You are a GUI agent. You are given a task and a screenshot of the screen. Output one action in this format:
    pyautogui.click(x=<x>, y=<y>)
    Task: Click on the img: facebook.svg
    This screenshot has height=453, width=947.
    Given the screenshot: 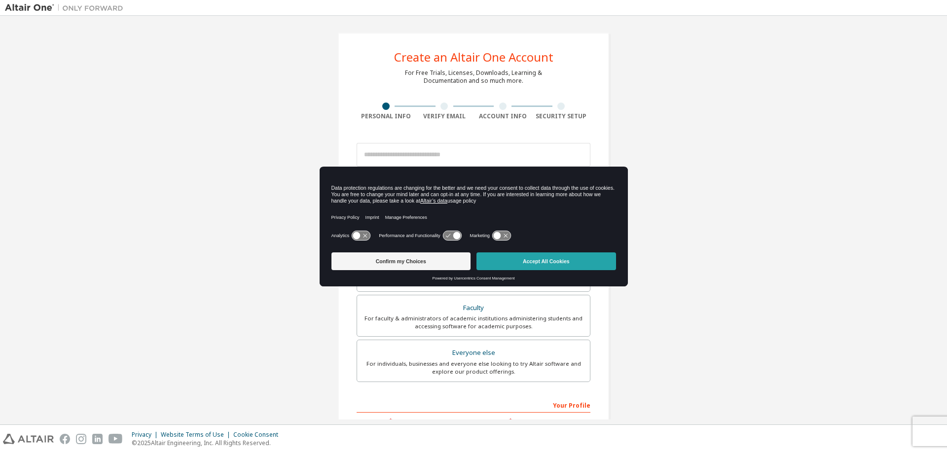 What is the action you would take?
    pyautogui.click(x=65, y=439)
    